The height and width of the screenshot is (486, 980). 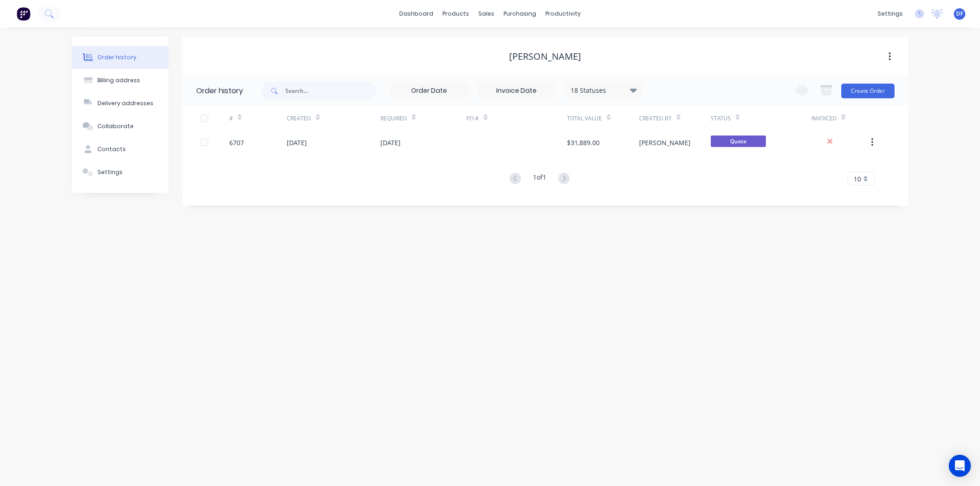 I want to click on span: 10, so click(x=858, y=178).